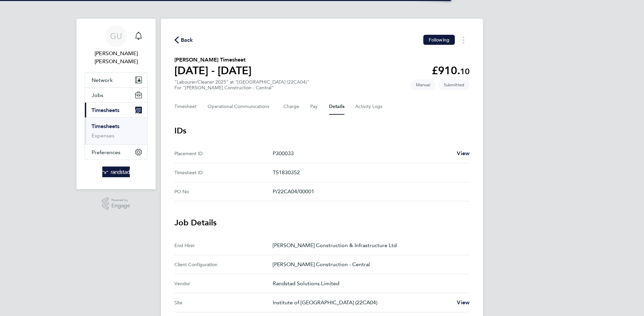  I want to click on span: Preferences, so click(106, 153).